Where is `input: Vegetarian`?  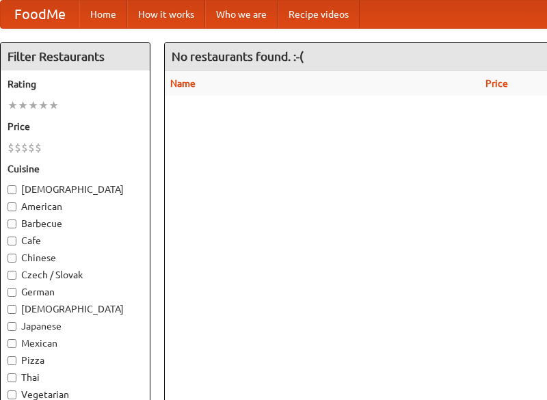 input: Vegetarian is located at coordinates (12, 394).